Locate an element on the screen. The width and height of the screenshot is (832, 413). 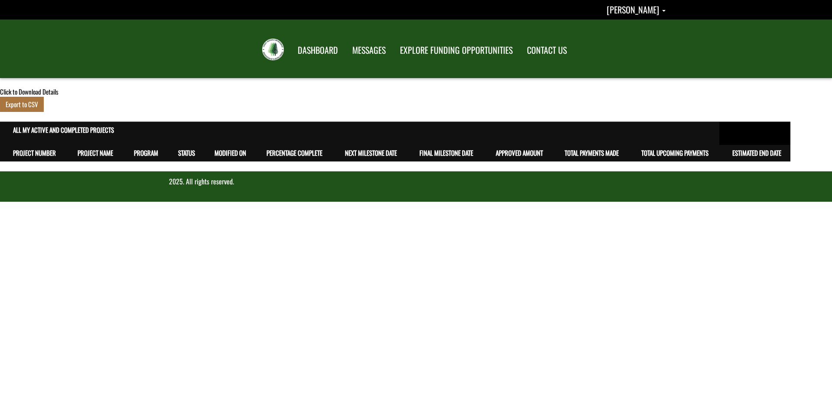
nav: Main Navigation is located at coordinates (432, 49).